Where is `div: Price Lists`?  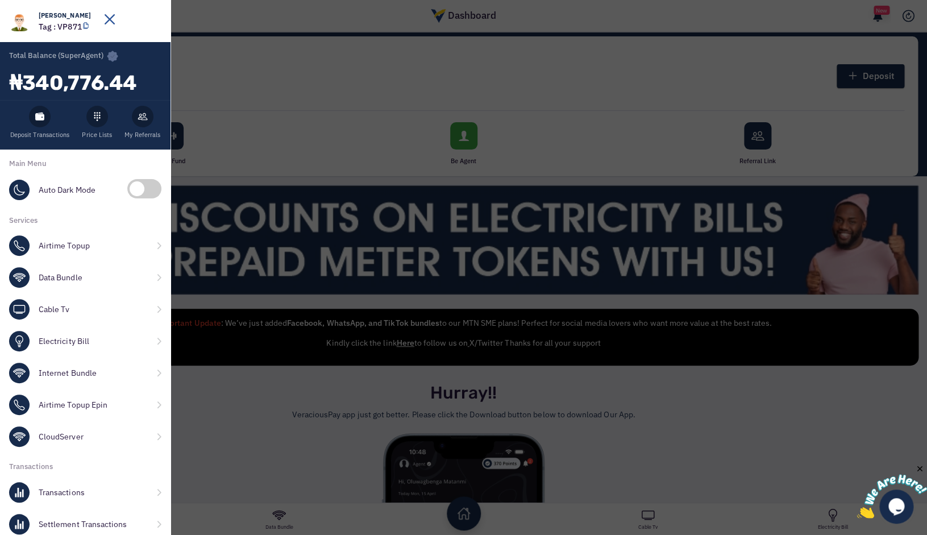 div: Price Lists is located at coordinates (97, 122).